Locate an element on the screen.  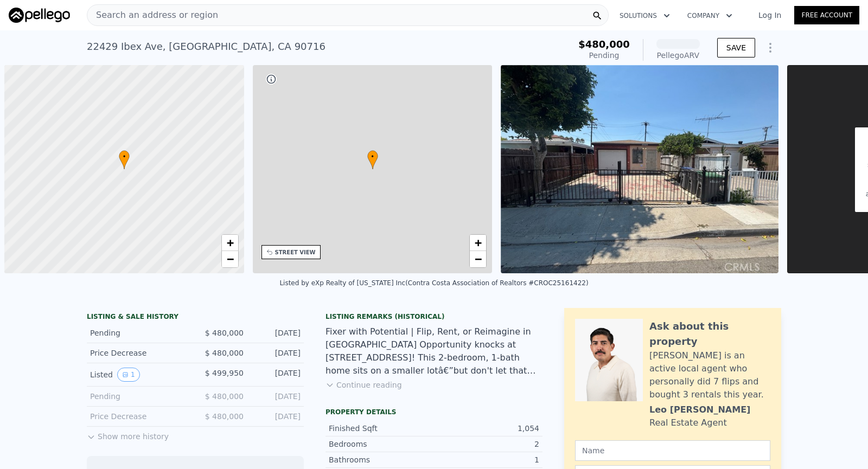
button: View historical data is located at coordinates (128, 375).